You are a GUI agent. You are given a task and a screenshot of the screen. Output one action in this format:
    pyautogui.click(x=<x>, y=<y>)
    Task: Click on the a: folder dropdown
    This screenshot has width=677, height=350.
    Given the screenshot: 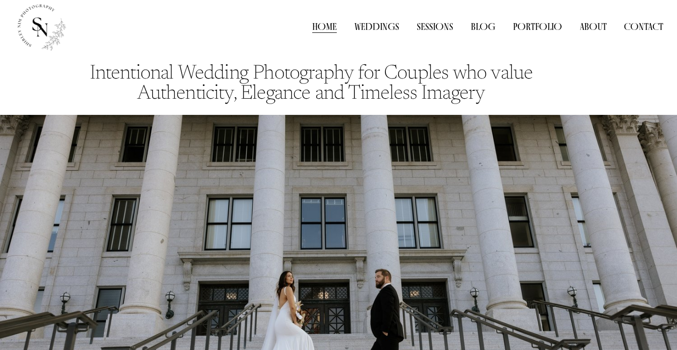 What is the action you would take?
    pyautogui.click(x=537, y=26)
    